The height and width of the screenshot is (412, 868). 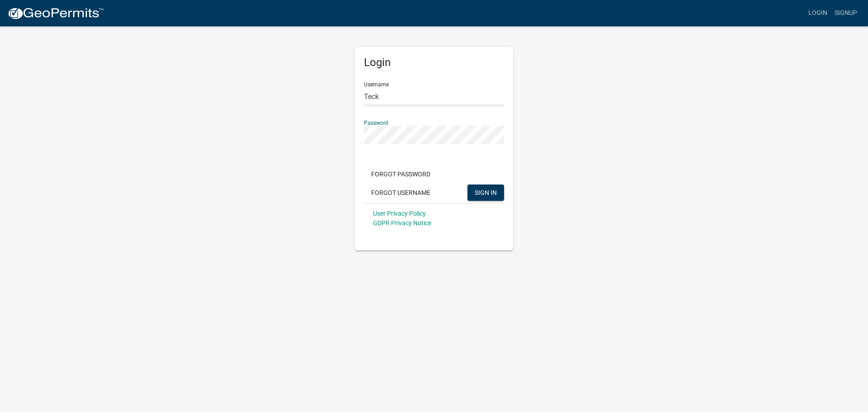 I want to click on button: Forgot Password, so click(x=400, y=174).